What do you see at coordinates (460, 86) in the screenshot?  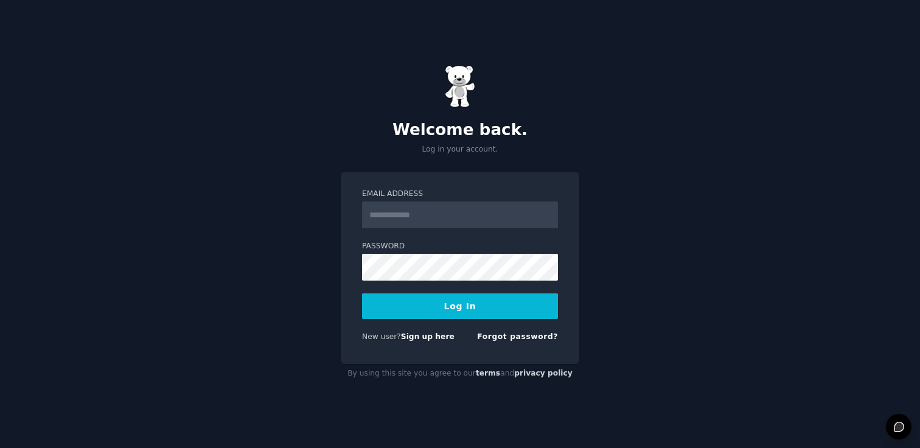 I see `img: Gummy Bear` at bounding box center [460, 86].